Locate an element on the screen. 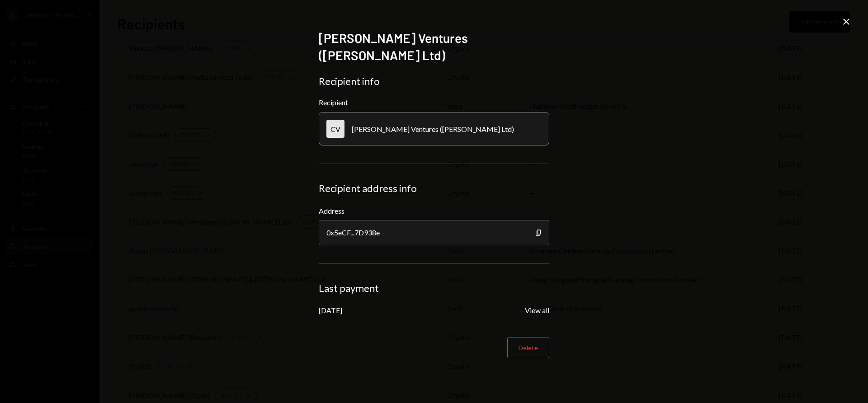  button: View all is located at coordinates (537, 310).